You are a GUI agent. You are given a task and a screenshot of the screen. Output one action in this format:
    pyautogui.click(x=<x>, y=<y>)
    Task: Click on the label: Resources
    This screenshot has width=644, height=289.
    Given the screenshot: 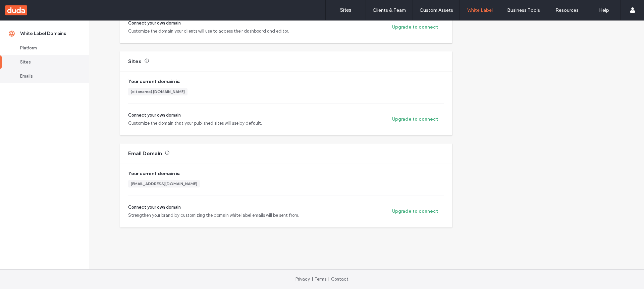 What is the action you would take?
    pyautogui.click(x=567, y=10)
    